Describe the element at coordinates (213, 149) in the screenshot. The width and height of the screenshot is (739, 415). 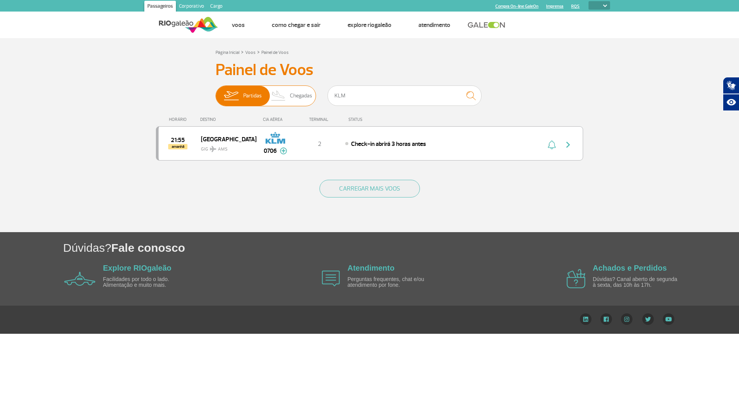
I see `img: destiny_airplane.svg` at that location.